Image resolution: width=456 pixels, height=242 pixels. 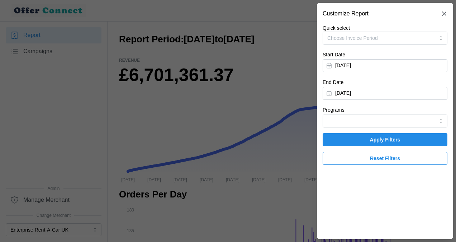 I want to click on p: Quick select, so click(x=385, y=28).